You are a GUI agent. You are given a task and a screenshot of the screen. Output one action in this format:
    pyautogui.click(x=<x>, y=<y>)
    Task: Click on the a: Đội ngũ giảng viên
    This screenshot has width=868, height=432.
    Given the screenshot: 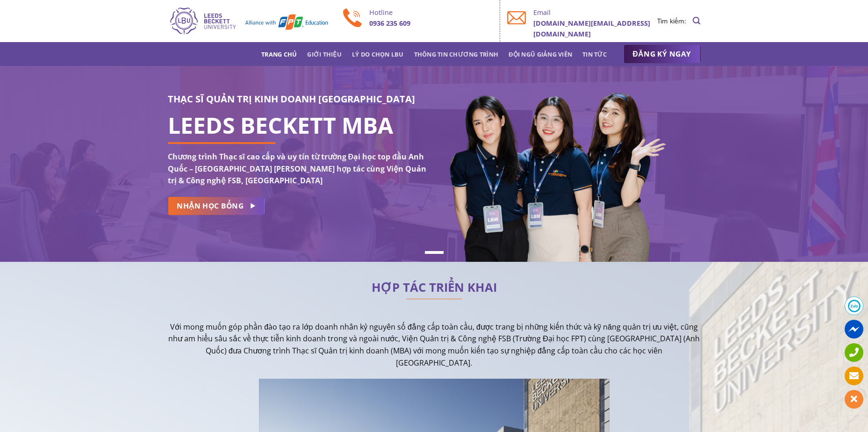 What is the action you would take?
    pyautogui.click(x=540, y=54)
    